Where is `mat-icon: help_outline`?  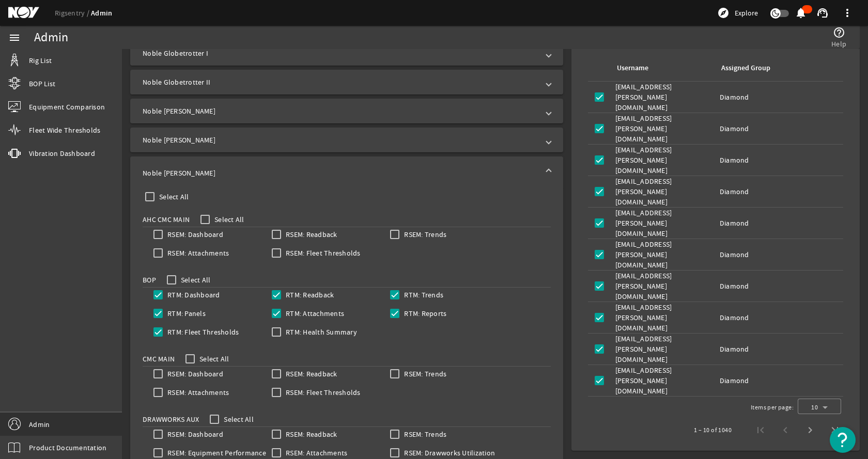
mat-icon: help_outline is located at coordinates (839, 32).